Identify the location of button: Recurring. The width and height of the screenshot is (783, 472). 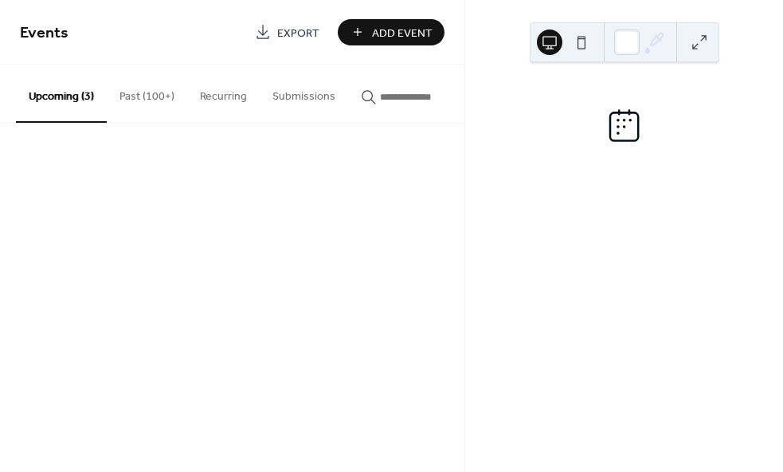
(223, 92).